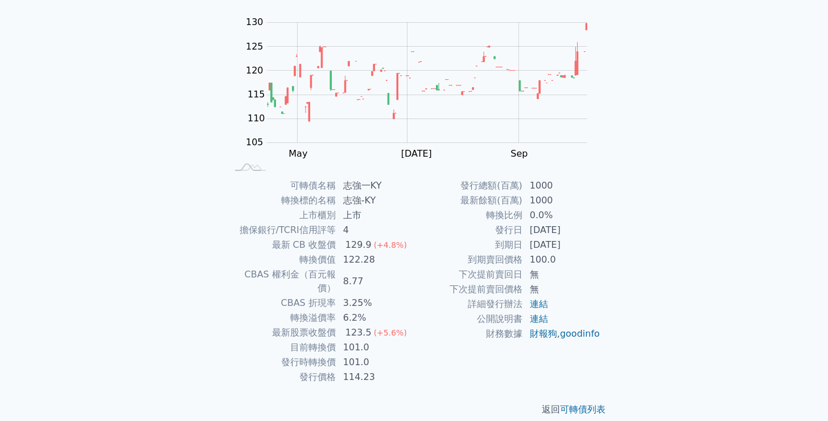 The image size is (828, 421). What do you see at coordinates (375, 186) in the screenshot?
I see `td: 志強一KY` at bounding box center [375, 186].